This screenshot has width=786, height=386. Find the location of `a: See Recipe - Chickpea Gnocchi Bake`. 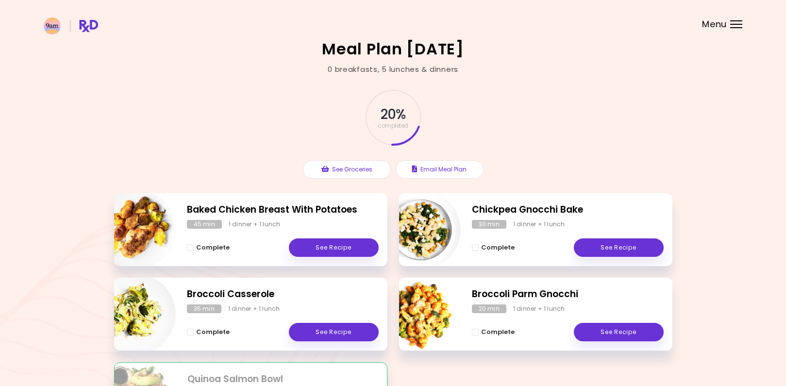

a: See Recipe - Chickpea Gnocchi Bake is located at coordinates (618, 247).